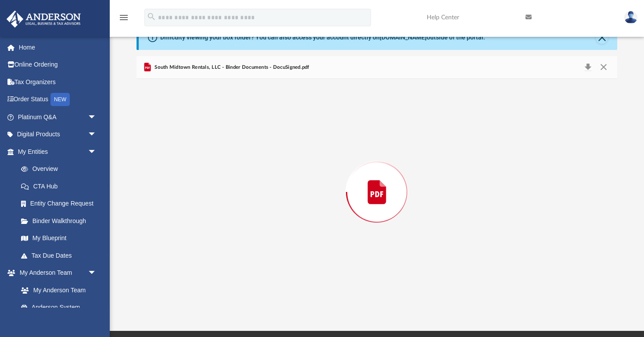 This screenshot has height=337, width=644. I want to click on a: Anderson System, so click(59, 308).